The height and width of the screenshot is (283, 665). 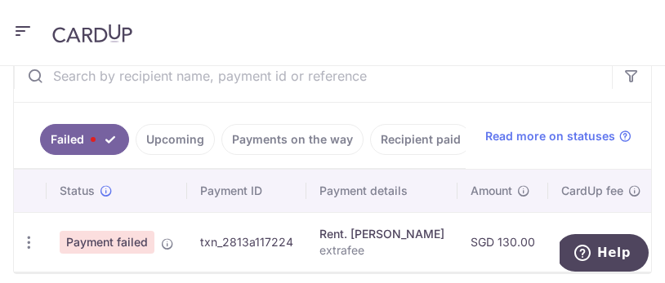 What do you see at coordinates (175, 140) in the screenshot?
I see `a: Upcoming` at bounding box center [175, 140].